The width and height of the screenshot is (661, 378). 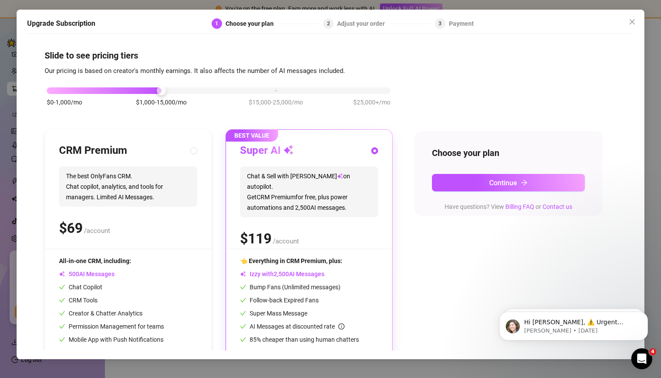 I want to click on div: Close, so click(x=161, y=11).